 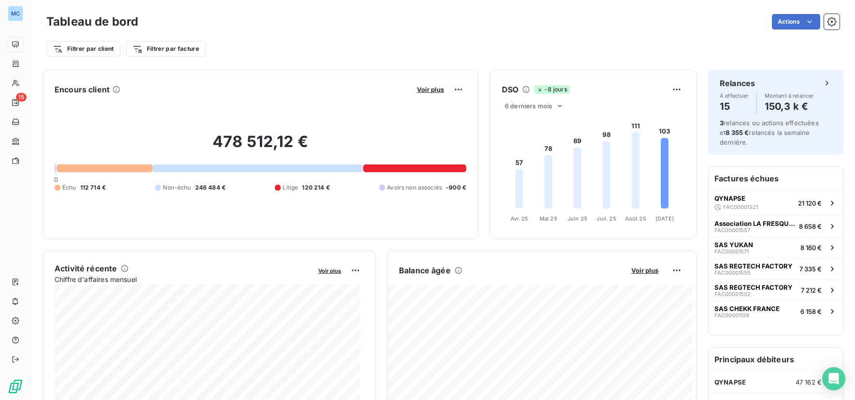 What do you see at coordinates (183, 279) in the screenshot?
I see `span: Chiffre d'affaires mensuel` at bounding box center [183, 279].